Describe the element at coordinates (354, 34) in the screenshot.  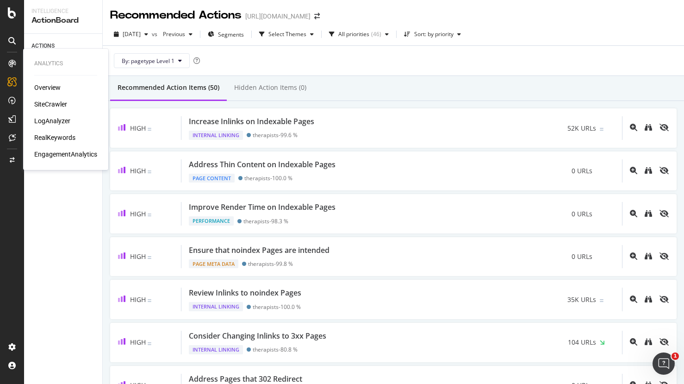
I see `div: All priorities` at that location.